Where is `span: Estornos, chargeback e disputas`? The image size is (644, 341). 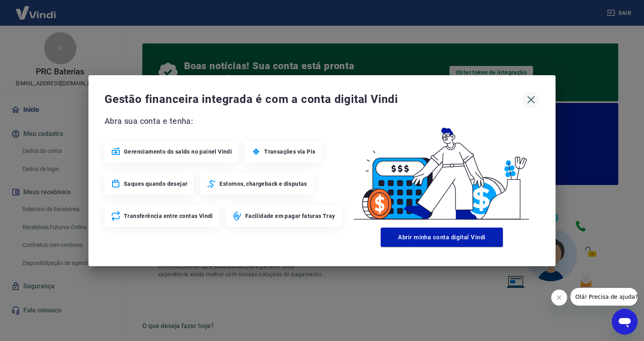 span: Estornos, chargeback e disputas is located at coordinates (263, 184).